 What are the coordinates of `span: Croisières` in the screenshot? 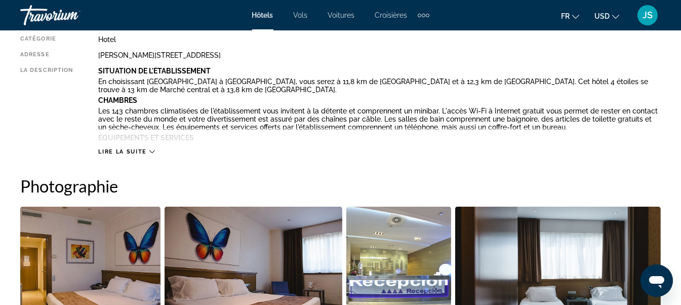 It's located at (391, 15).